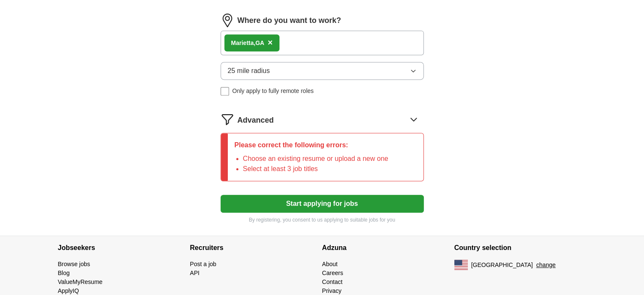 This screenshot has width=644, height=295. What do you see at coordinates (64, 273) in the screenshot?
I see `a: Blog` at bounding box center [64, 273].